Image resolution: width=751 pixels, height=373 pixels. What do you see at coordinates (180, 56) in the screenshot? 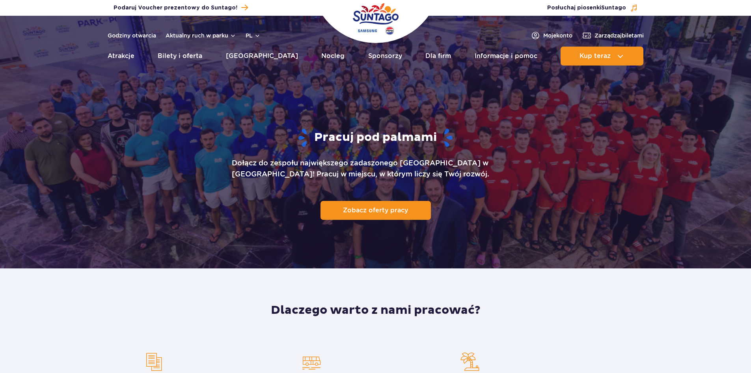
I see `a: Bilety i oferta` at bounding box center [180, 56].